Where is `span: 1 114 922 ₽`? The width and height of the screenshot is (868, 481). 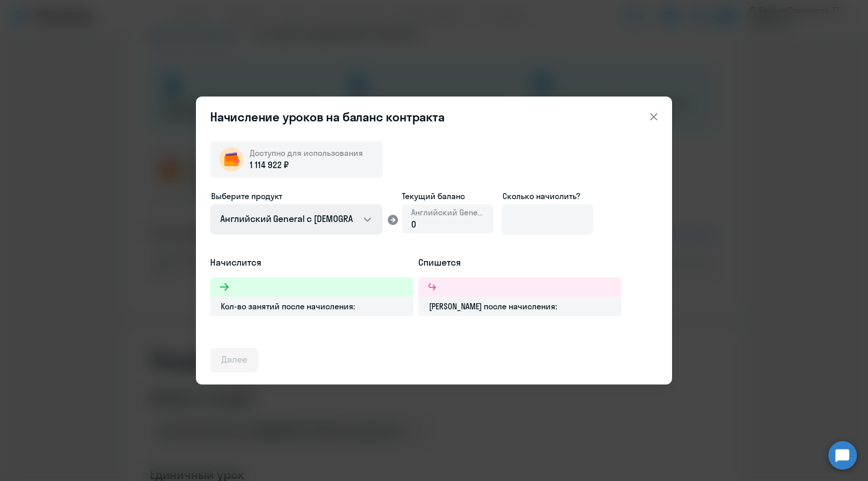
span: 1 114 922 ₽ is located at coordinates (269, 165).